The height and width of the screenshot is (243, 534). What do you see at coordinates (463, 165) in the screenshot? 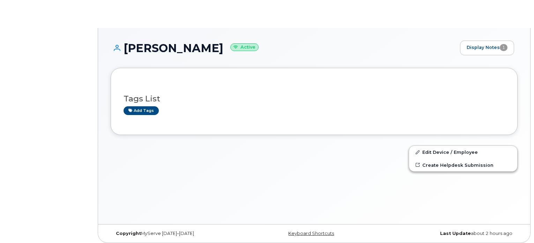
I see `a: Create Helpdesk Submission` at bounding box center [463, 165].